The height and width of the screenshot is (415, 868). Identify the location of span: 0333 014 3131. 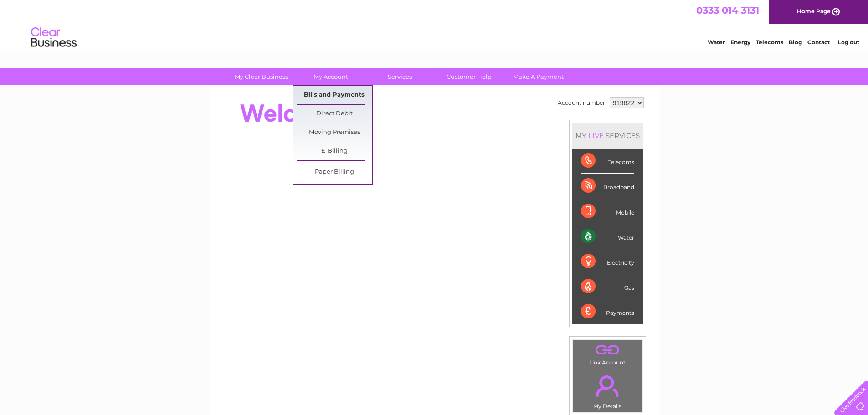
(728, 10).